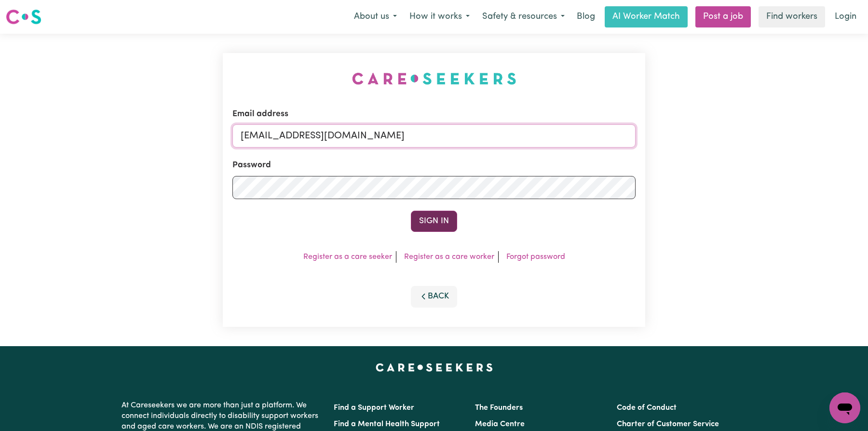 The height and width of the screenshot is (431, 868). I want to click on label: Password, so click(252, 166).